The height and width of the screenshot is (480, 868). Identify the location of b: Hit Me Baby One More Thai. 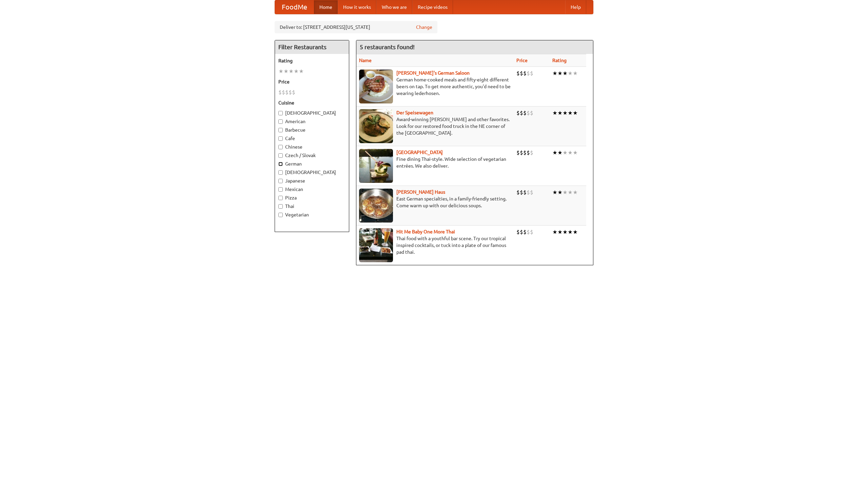
(425, 232).